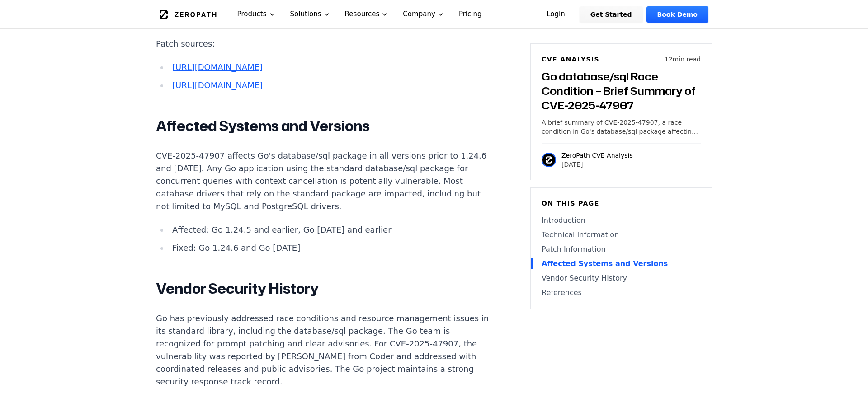 This screenshot has width=868, height=407. I want to click on h2: Affected Systems and Versions, so click(324, 126).